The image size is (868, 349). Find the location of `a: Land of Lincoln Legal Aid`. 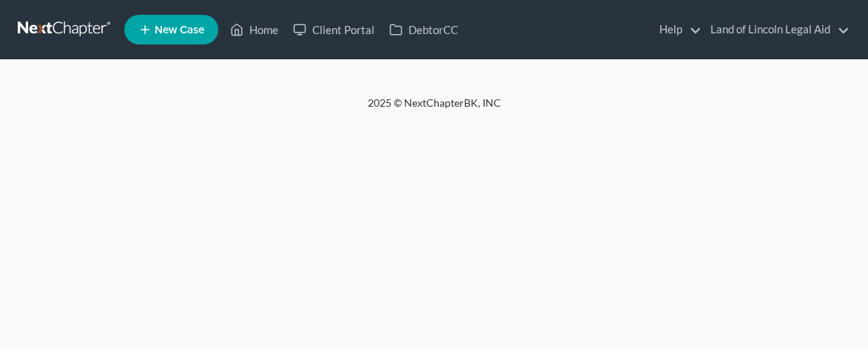

a: Land of Lincoln Legal Aid is located at coordinates (777, 29).